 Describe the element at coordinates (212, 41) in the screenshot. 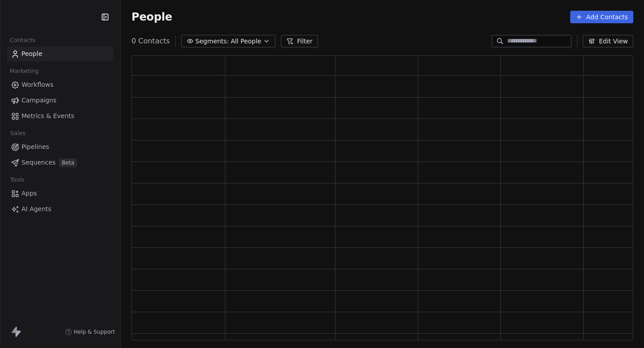

I see `span: Segments:` at that location.